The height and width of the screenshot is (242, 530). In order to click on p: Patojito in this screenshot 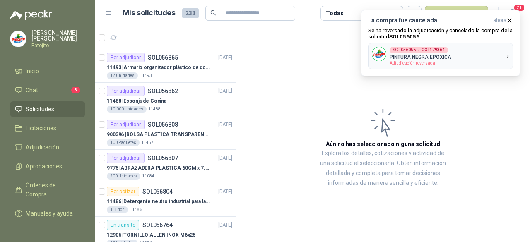, I will do `click(58, 46)`.